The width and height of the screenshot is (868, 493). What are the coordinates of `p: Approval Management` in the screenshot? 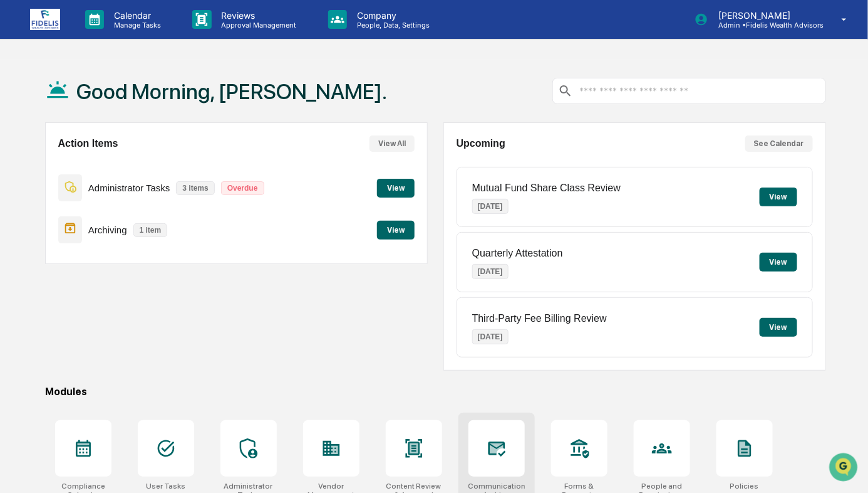 It's located at (257, 25).